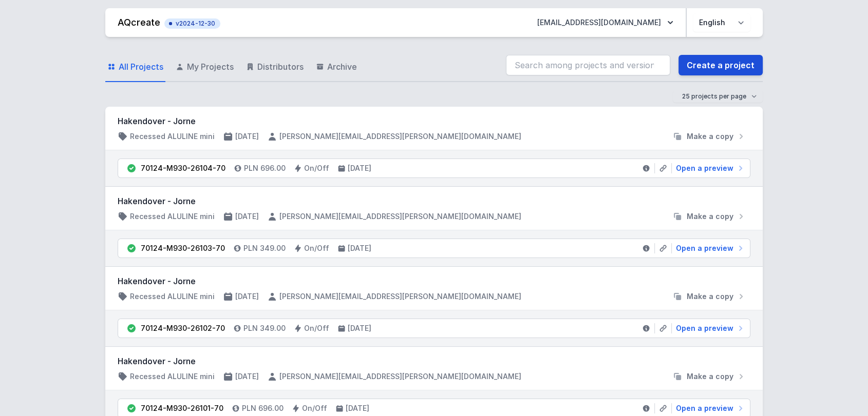  I want to click on div: 70124-M930-26101-70, so click(182, 408).